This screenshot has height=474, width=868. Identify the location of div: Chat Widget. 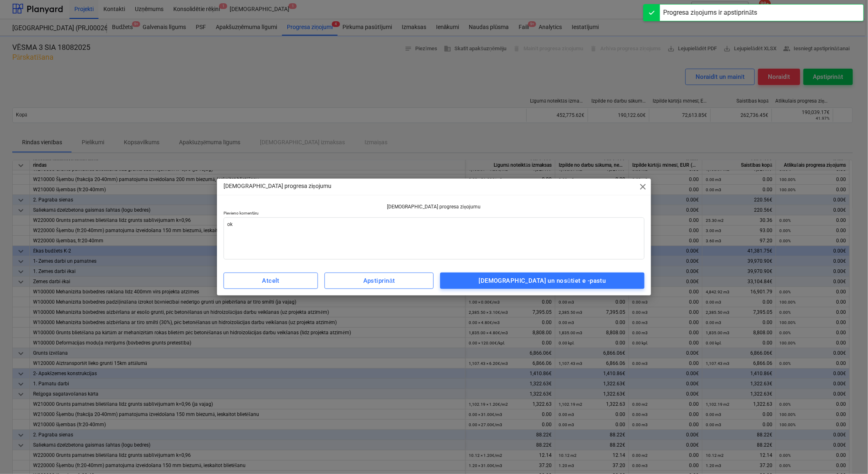
(848, 454).